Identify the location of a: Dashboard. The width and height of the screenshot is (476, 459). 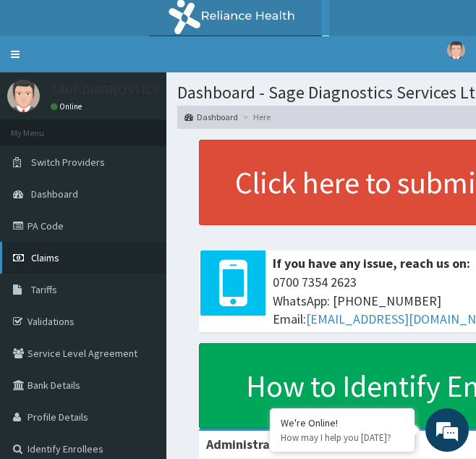
(211, 117).